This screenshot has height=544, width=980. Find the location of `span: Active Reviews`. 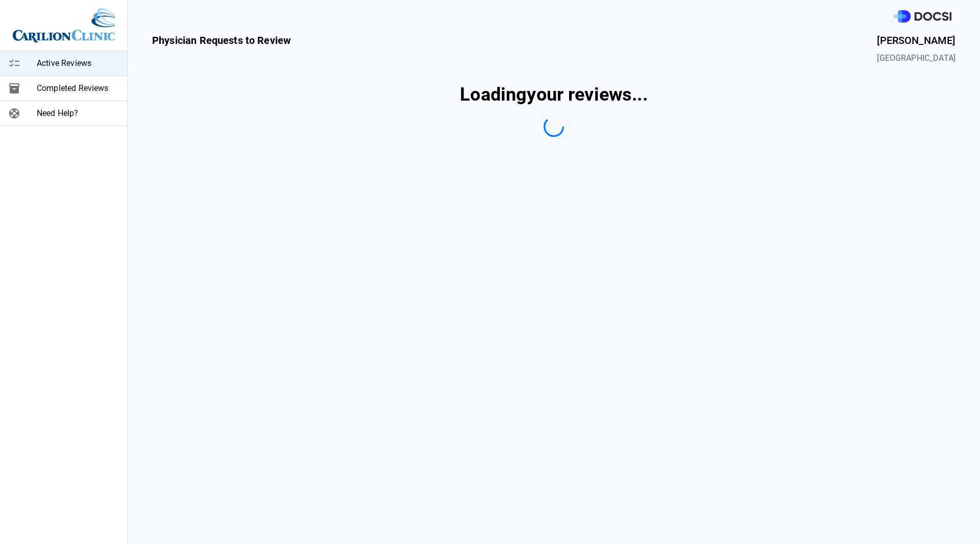

span: Active Reviews is located at coordinates (78, 63).